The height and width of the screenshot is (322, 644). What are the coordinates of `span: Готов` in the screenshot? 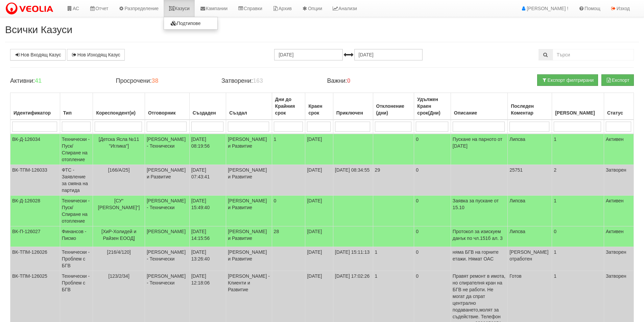 It's located at (516, 276).